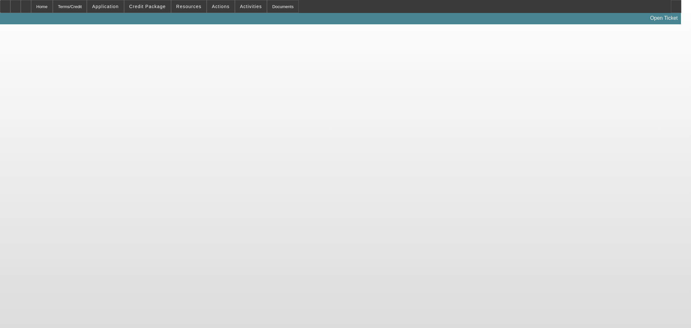 The image size is (691, 328). Describe the element at coordinates (251, 6) in the screenshot. I see `button: Activities` at that location.